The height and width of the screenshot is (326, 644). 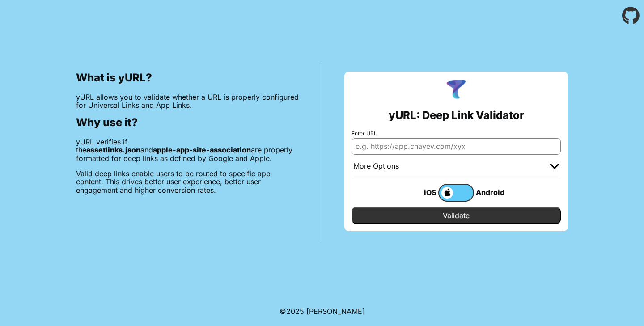 I want to click on div: iOS, so click(x=421, y=192).